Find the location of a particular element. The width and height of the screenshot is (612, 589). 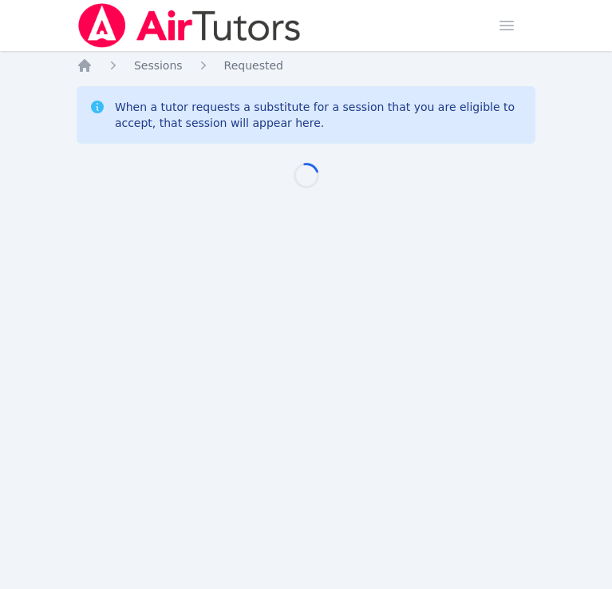

nav: Breadcrumb is located at coordinates (306, 65).